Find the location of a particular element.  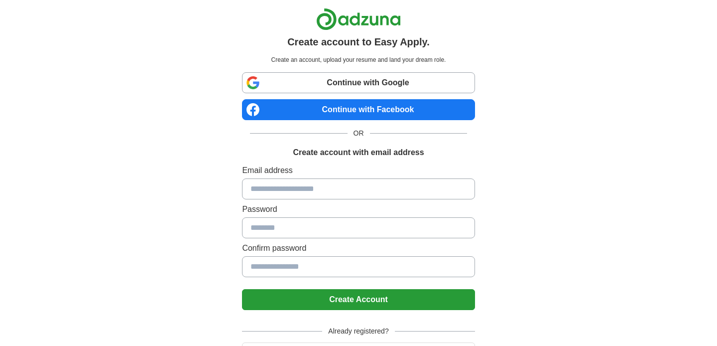

a: Continue with Facebook is located at coordinates (358, 110).